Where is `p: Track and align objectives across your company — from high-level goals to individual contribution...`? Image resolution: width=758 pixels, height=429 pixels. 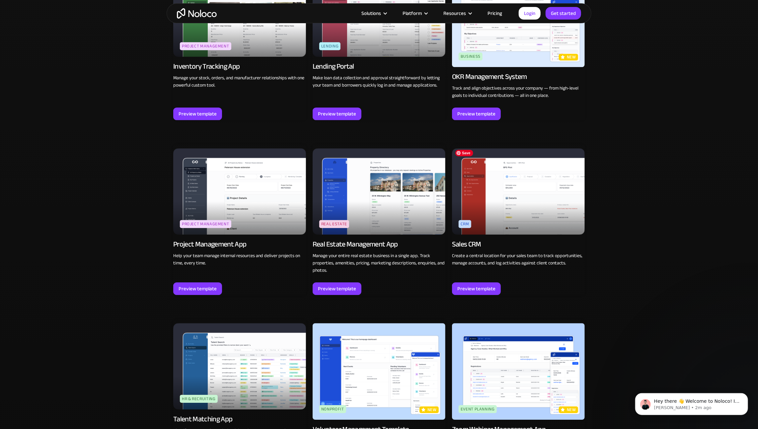 p: Track and align objectives across your company — from high-level goals to individual contribution... is located at coordinates (518, 92).